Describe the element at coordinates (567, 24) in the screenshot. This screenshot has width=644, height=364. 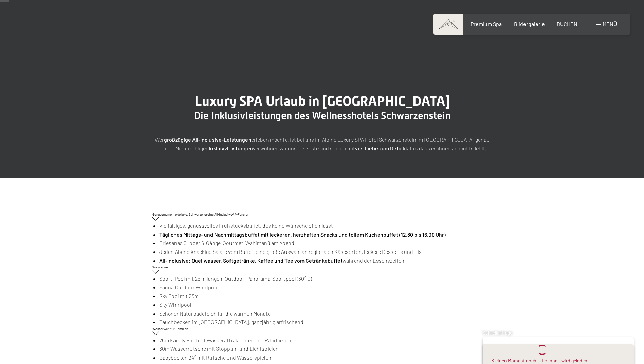
I see `span: BUCHEN` at that location.